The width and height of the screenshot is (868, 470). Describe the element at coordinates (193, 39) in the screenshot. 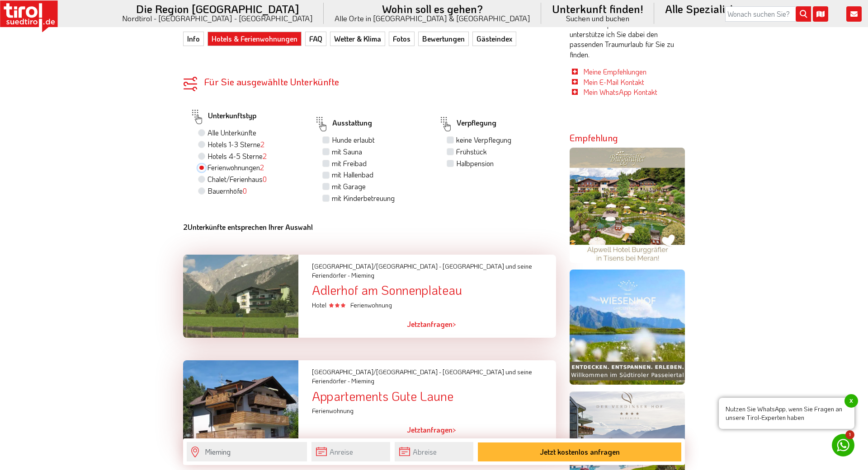

I see `a: Info` at that location.